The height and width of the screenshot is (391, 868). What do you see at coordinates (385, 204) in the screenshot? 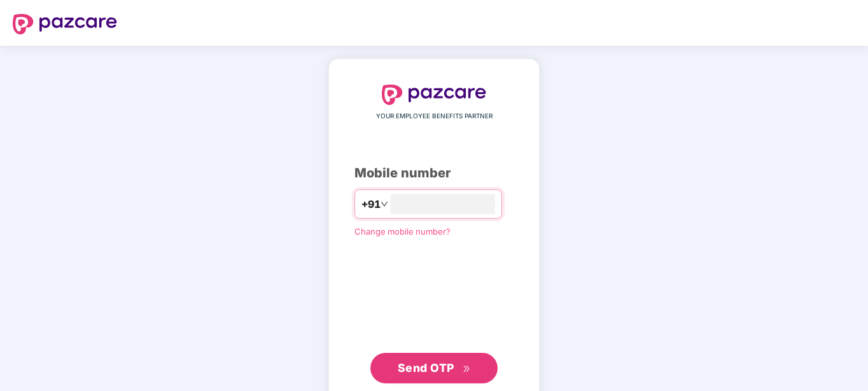
I see `span: down` at bounding box center [385, 204].